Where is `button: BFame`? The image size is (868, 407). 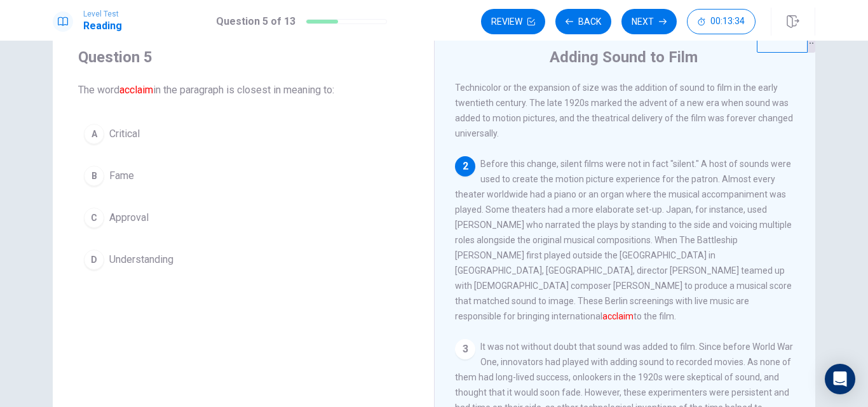 button: BFame is located at coordinates (243, 176).